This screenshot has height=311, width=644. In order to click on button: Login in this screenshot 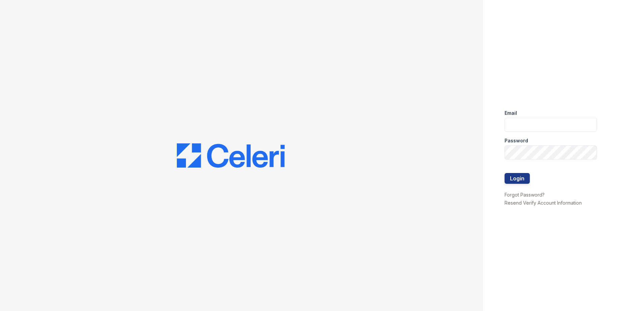, I will do `click(517, 179)`.